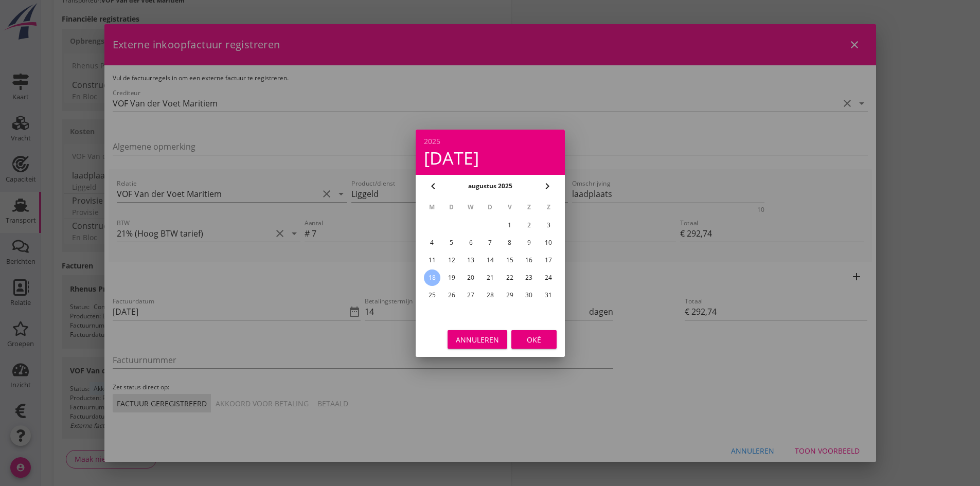  What do you see at coordinates (451, 295) in the screenshot?
I see `button: 26` at bounding box center [451, 295].